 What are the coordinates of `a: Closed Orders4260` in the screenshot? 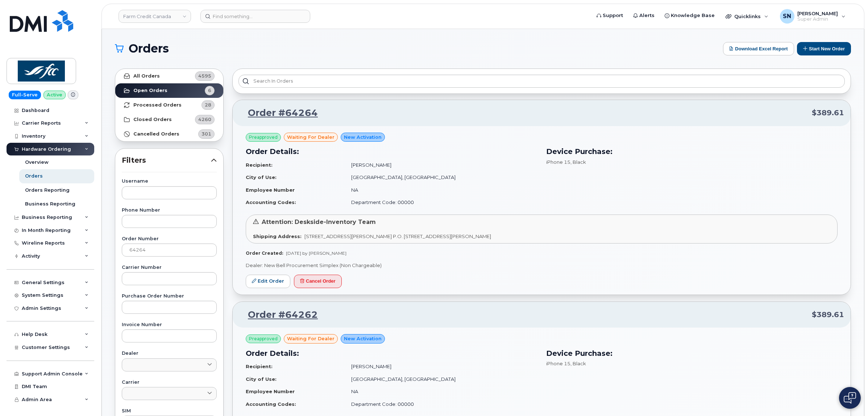 It's located at (169, 120).